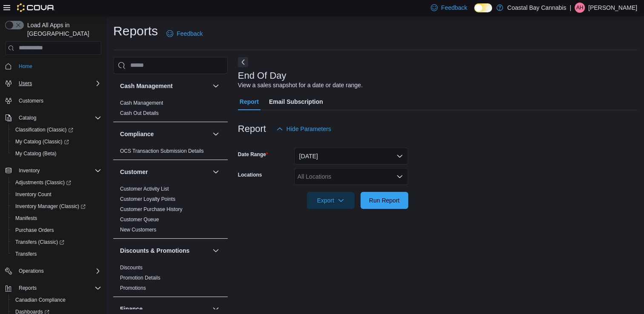 This screenshot has width=644, height=314. I want to click on a: Manifests, so click(26, 218).